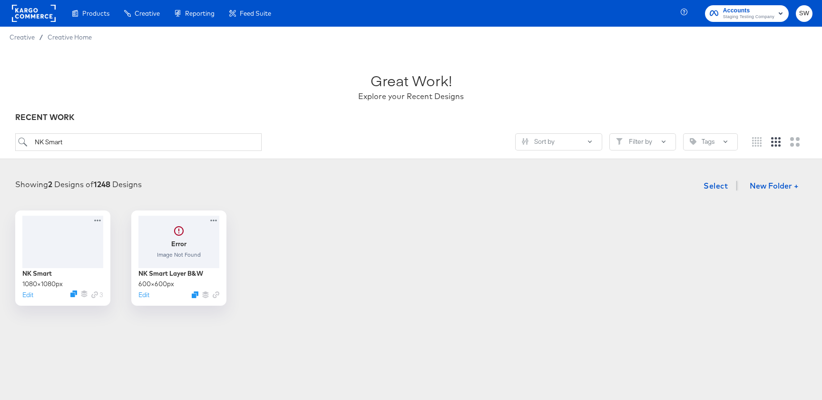 This screenshot has width=822, height=400. I want to click on button: FilterFilter by, so click(643, 142).